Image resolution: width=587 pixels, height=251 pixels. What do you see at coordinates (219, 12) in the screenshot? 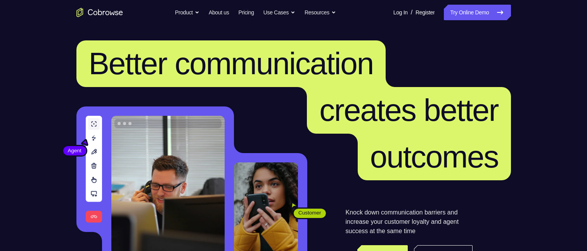
I see `a: About us` at bounding box center [219, 12].